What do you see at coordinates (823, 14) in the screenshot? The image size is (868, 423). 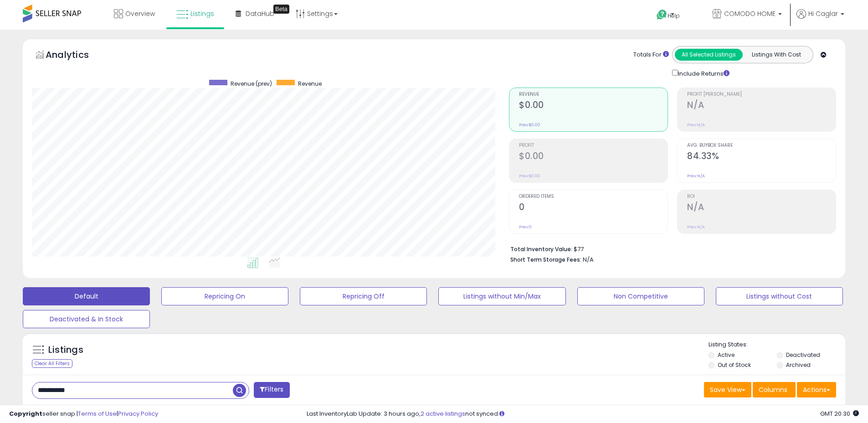 I see `span: Hi Caglar` at bounding box center [823, 14].